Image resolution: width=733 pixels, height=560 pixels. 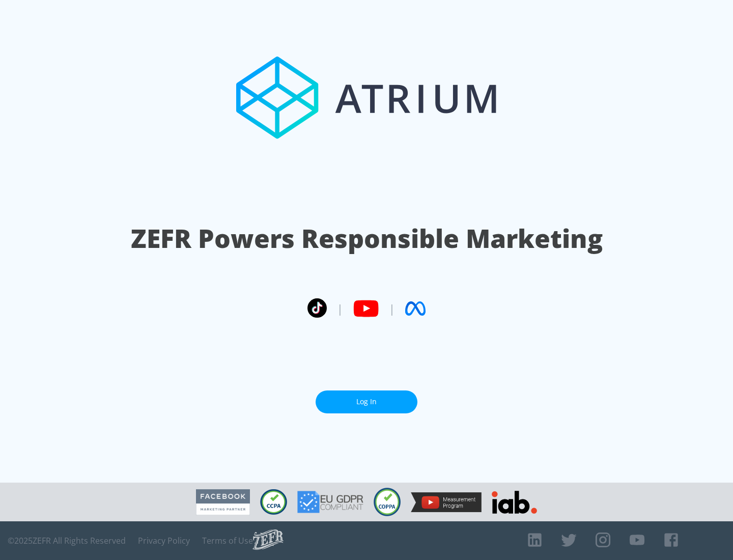 What do you see at coordinates (387, 502) in the screenshot?
I see `img: COPPA Compliant` at bounding box center [387, 502].